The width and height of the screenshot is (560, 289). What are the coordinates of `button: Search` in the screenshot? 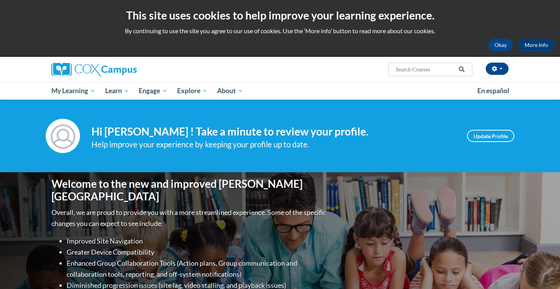 It's located at (462, 69).